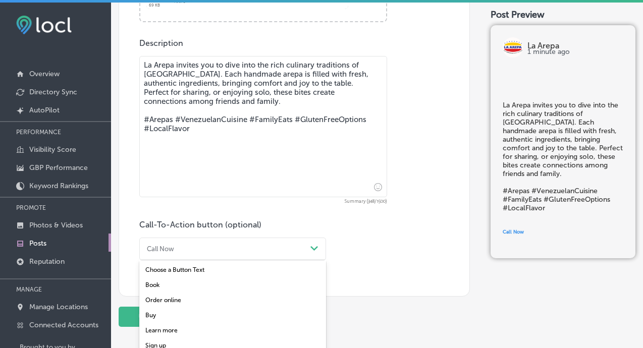 This screenshot has width=643, height=348. Describe the element at coordinates (200, 224) in the screenshot. I see `label: Call-To-Action button (optional)` at that location.